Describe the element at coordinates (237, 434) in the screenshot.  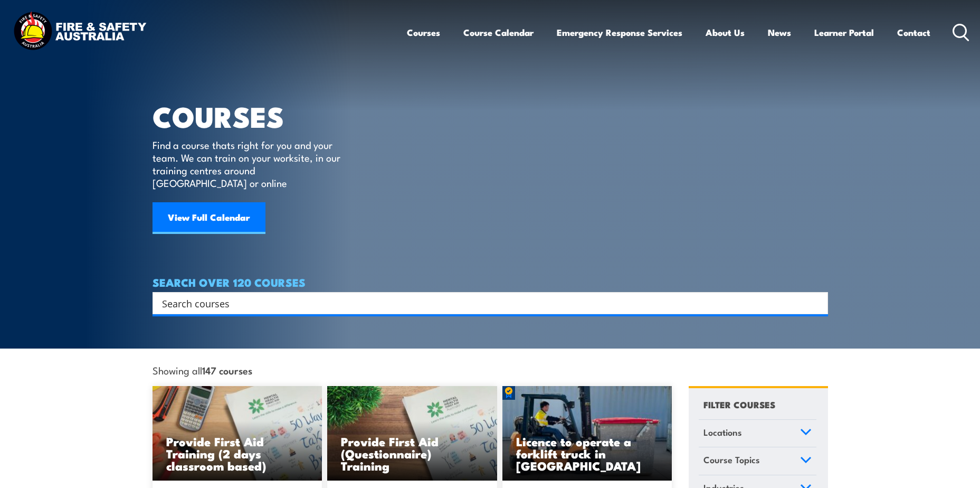
I see `a: Provide First Aid Training (2 days classroom based)` at that location.